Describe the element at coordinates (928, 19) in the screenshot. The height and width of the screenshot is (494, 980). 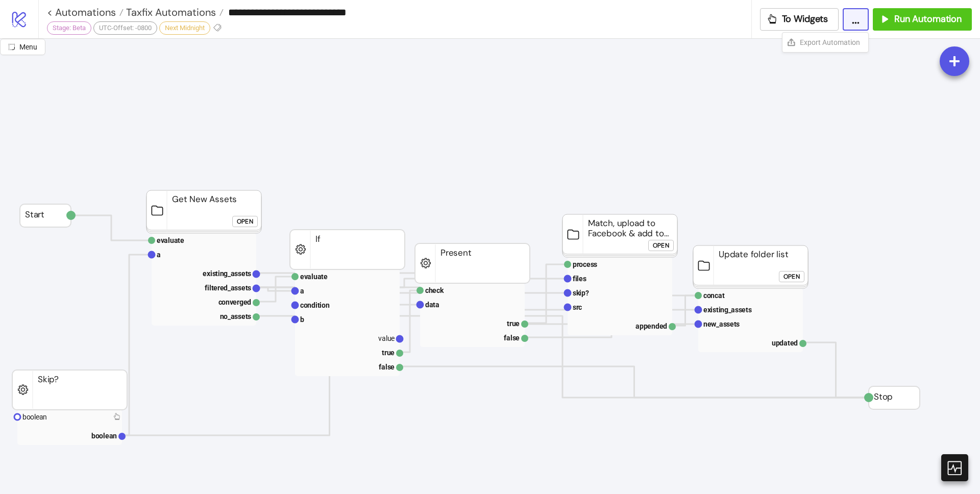
I see `span: Run Automation` at that location.